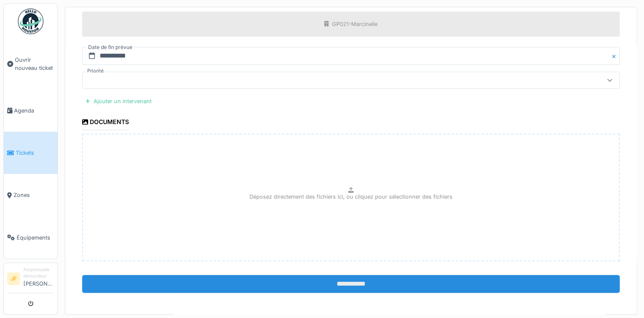 The width and height of the screenshot is (644, 318). I want to click on a: Ouvrir nouveau ticket, so click(31, 64).